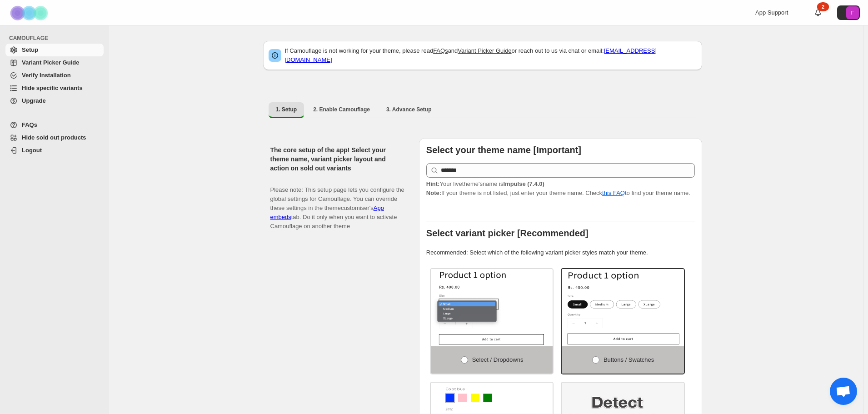 This screenshot has height=414, width=868. What do you see at coordinates (30, 49) in the screenshot?
I see `span: Setup` at bounding box center [30, 49].